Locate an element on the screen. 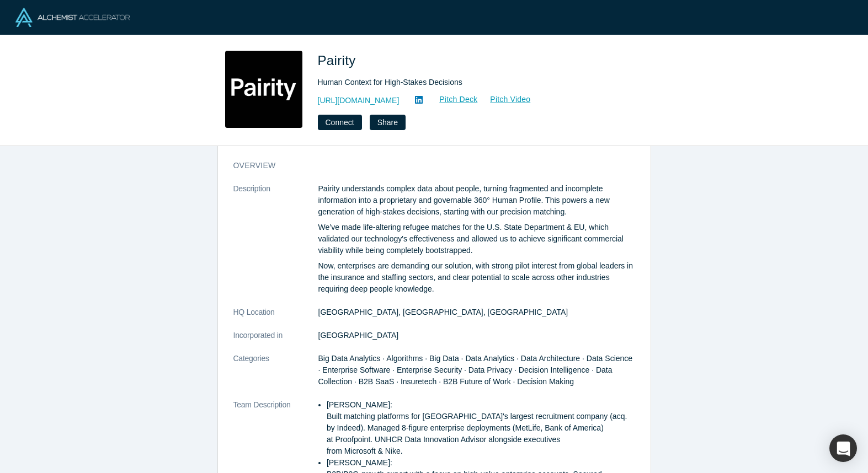  p: Pairity understands complex data about people, turning fragmented and incomplete information into... is located at coordinates (477, 200).